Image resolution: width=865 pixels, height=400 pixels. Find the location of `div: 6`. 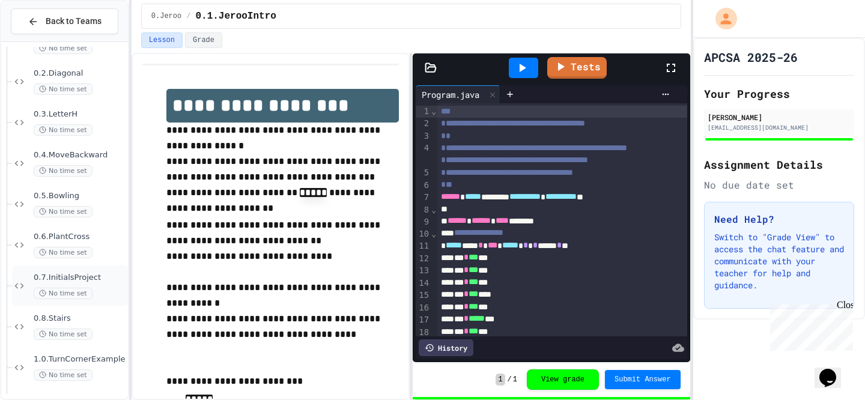

div: 6 is located at coordinates (423, 186).